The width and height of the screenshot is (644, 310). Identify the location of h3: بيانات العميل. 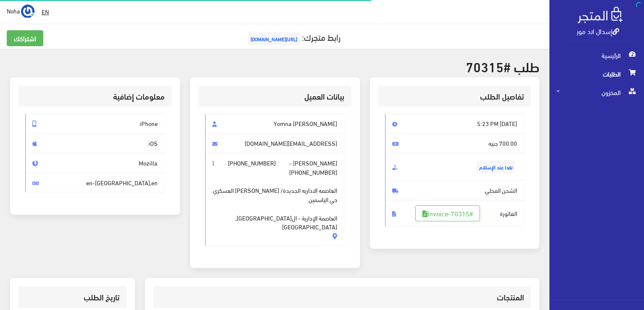
(275, 96).